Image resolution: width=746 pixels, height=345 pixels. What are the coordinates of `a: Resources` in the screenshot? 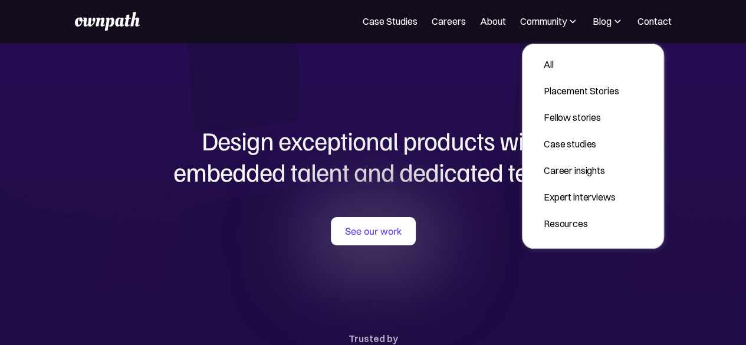 It's located at (581, 223).